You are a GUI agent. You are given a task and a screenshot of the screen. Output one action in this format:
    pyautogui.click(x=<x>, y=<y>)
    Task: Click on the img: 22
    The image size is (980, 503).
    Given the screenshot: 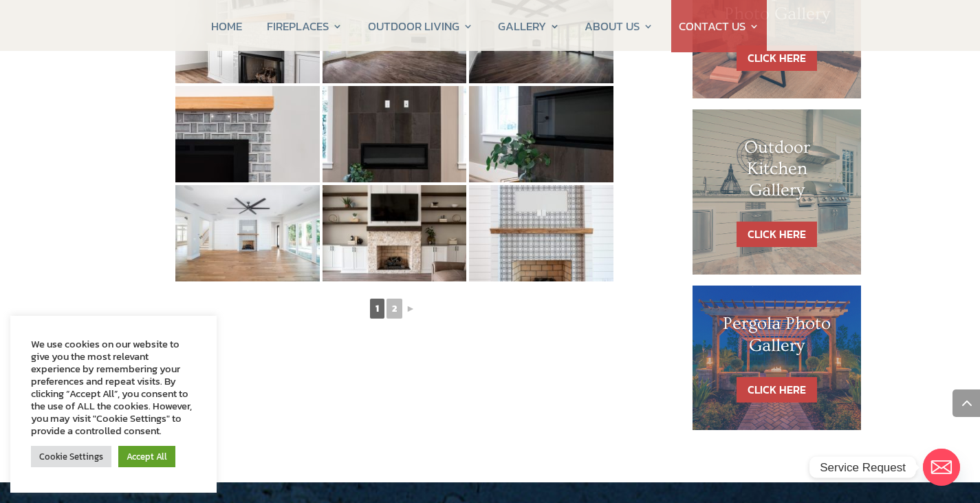 What is the action you would take?
    pyautogui.click(x=247, y=233)
    